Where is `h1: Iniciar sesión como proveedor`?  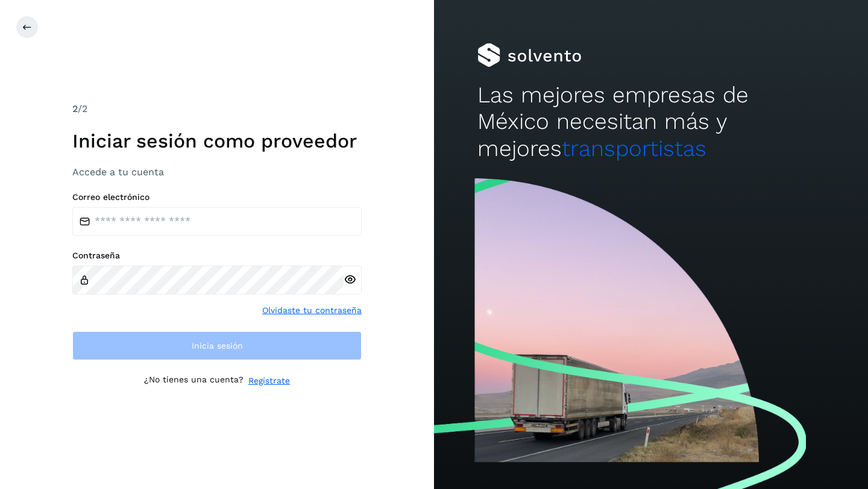
h1: Iniciar sesión como proveedor is located at coordinates (217, 141).